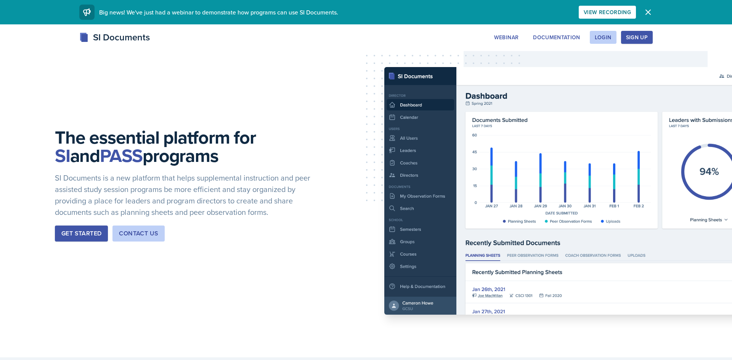  Describe the element at coordinates (557, 37) in the screenshot. I see `div: Documentation` at that location.